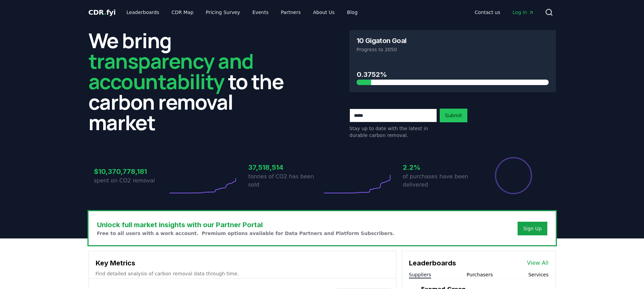  What do you see at coordinates (538, 263) in the screenshot?
I see `a: View All` at bounding box center [538, 263].